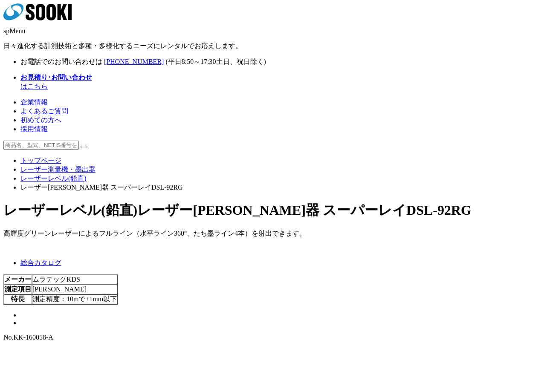 This screenshot has width=538, height=392. I want to click on span: spMenu, so click(15, 31).